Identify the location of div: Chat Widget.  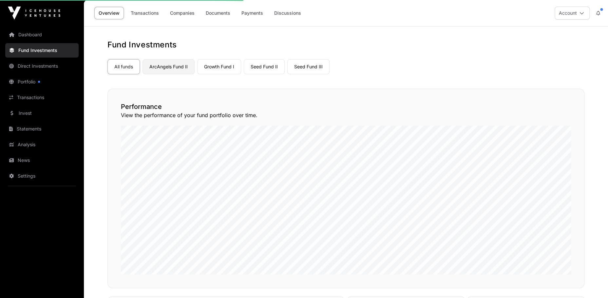
(592, 283).